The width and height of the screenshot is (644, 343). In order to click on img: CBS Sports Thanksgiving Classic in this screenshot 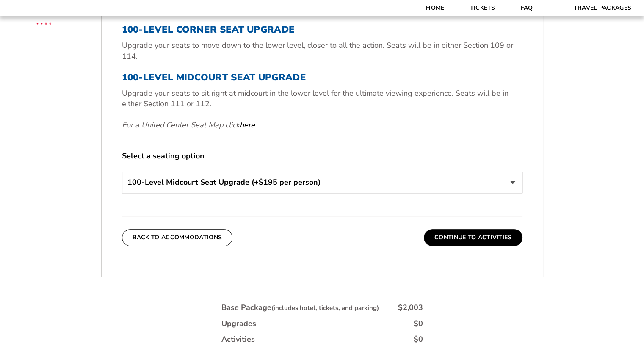, I will do `click(44, 22)`.